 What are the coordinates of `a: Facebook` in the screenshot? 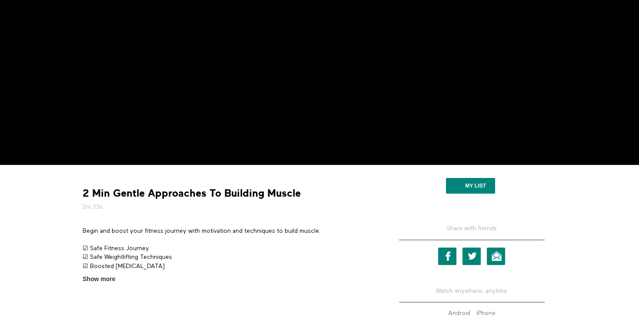 It's located at (448, 256).